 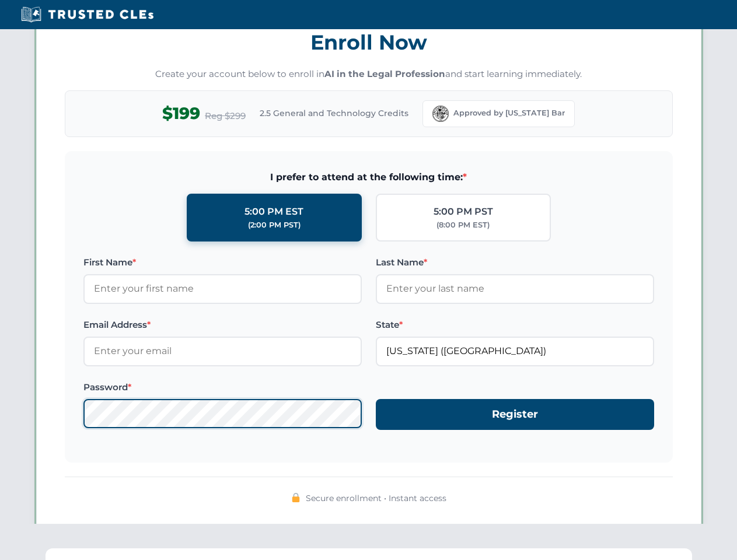 What do you see at coordinates (334, 113) in the screenshot?
I see `span: 2.5 General and Technology Credits` at bounding box center [334, 113].